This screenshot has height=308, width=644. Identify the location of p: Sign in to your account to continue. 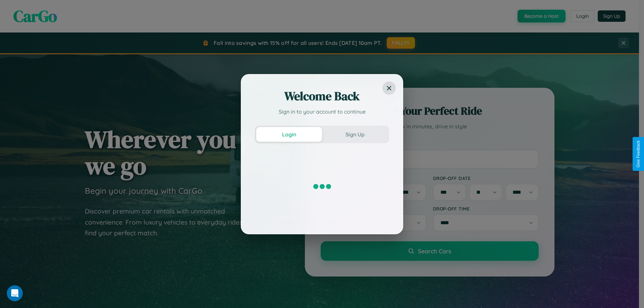
(322, 112).